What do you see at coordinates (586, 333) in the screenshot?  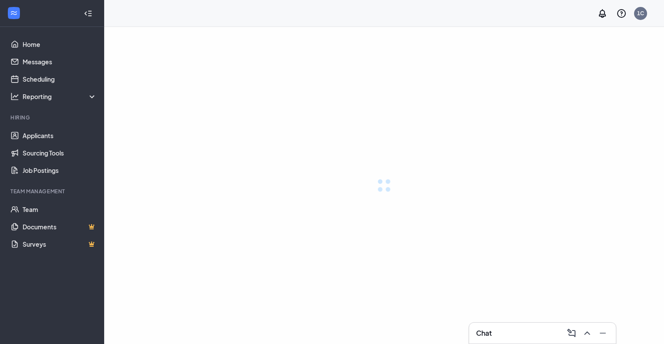 I see `button: ChevronUp` at bounding box center [586, 333].